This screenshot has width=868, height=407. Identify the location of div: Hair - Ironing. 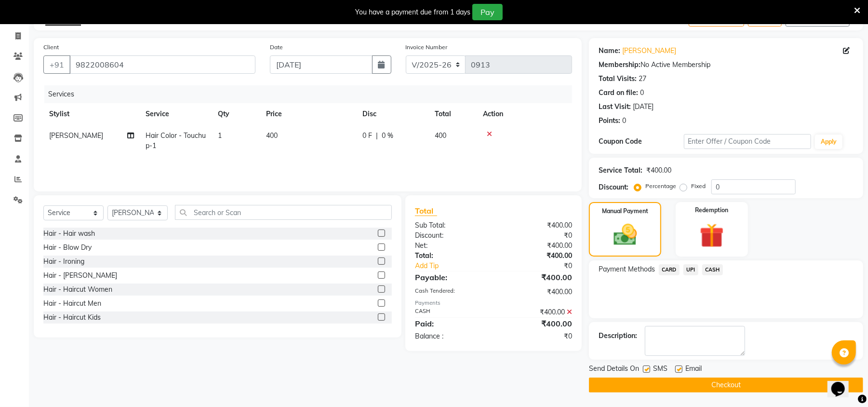
(64, 261).